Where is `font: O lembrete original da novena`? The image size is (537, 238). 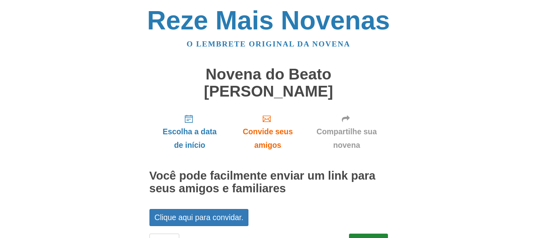
font: O lembrete original da novena is located at coordinates (269, 44).